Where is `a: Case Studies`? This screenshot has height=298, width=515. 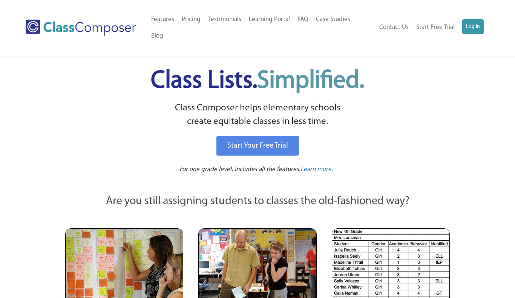 a: Case Studies is located at coordinates (333, 20).